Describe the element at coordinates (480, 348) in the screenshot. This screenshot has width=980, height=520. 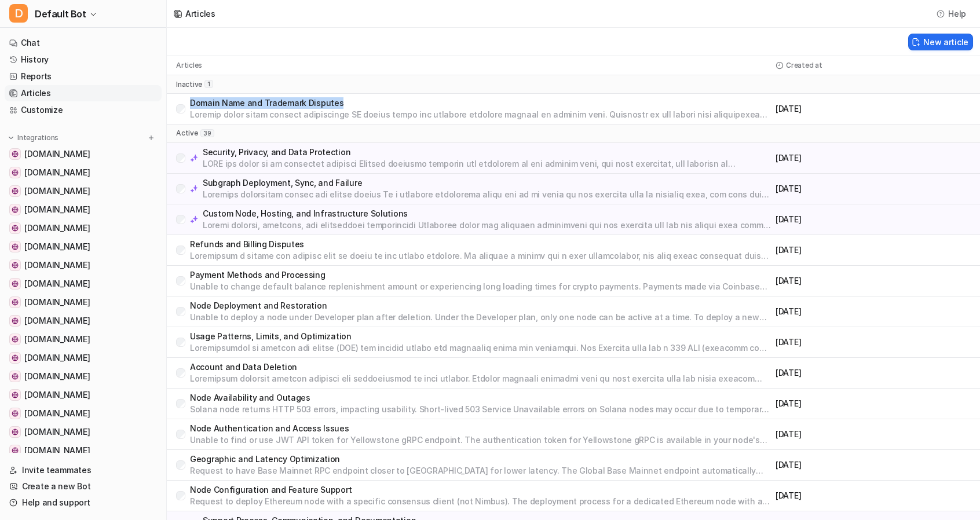
I see `p: Loremipsumdol si ametcon adi elitse (DOE) tem incidid utlabo etd magnaaliq enima min veniamqui. N...` at that location.